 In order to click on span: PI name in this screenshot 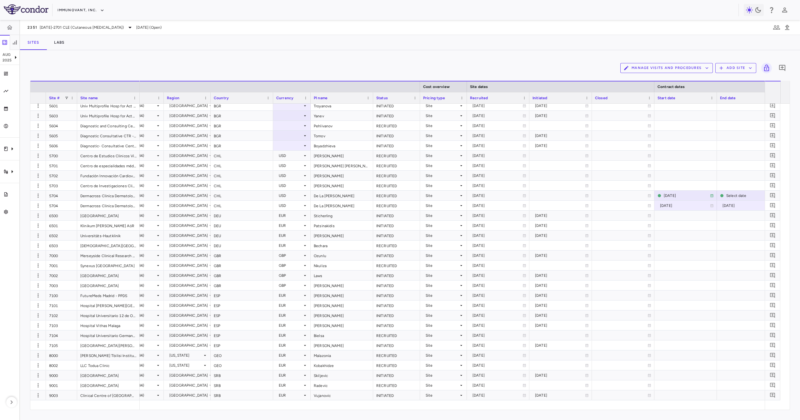, I will do `click(321, 98)`.